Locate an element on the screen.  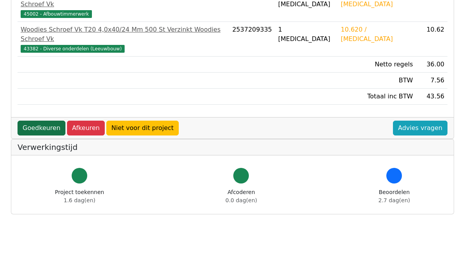
td: 2537209335 is located at coordinates (252, 39).